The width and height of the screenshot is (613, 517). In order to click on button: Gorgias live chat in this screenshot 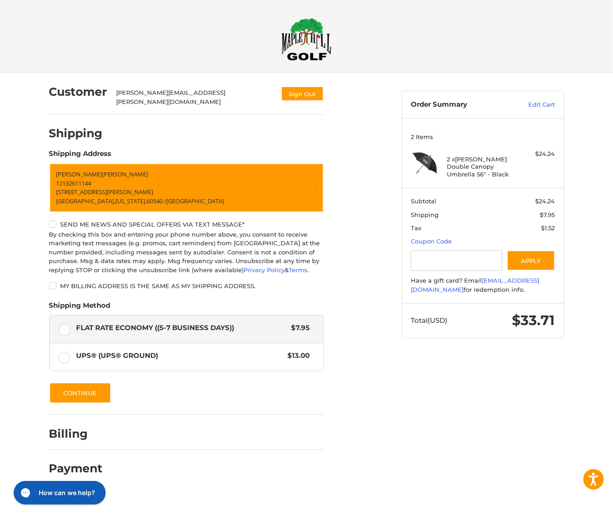, I will do `click(51, 15)`.